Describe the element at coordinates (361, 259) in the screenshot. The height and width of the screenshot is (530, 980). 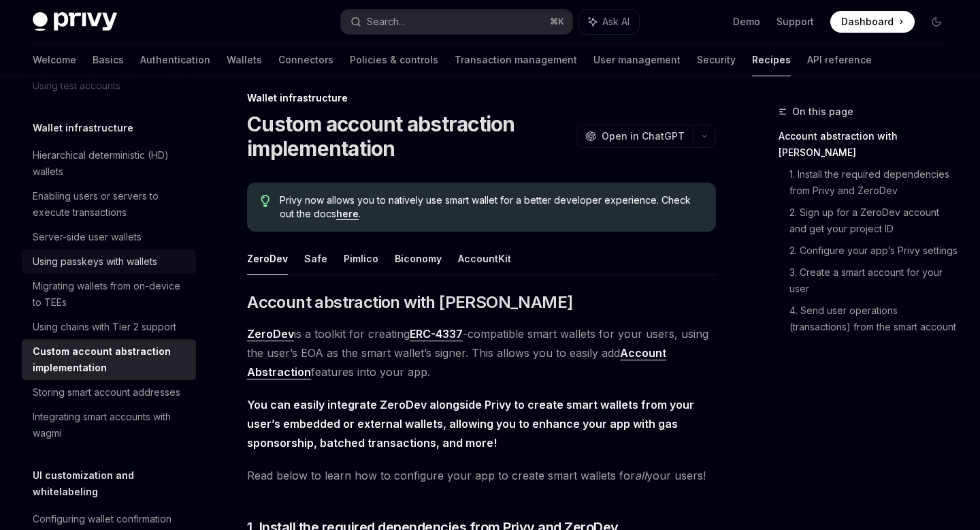
I see `button: Pimlico` at that location.